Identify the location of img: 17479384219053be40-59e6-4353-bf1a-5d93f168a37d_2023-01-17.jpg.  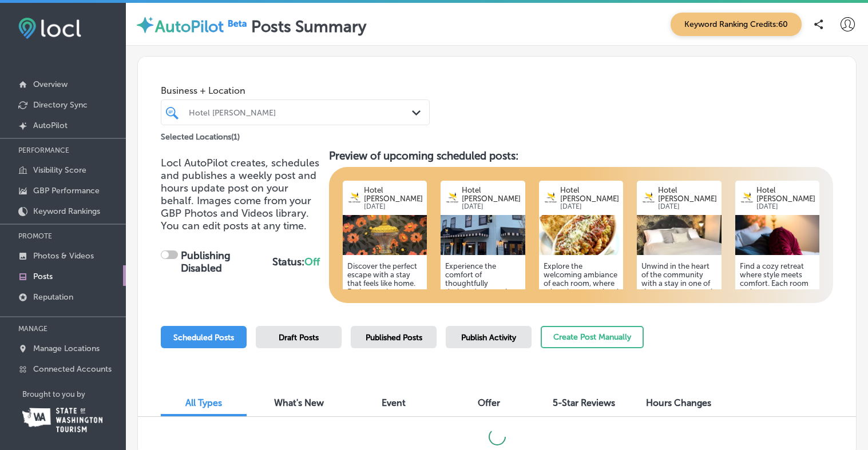
(384, 235).